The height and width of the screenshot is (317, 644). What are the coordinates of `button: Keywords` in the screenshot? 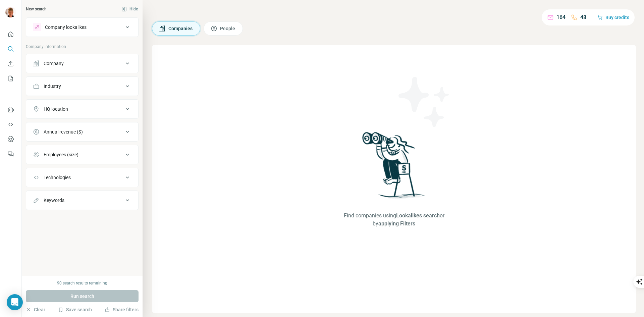 It's located at (82, 200).